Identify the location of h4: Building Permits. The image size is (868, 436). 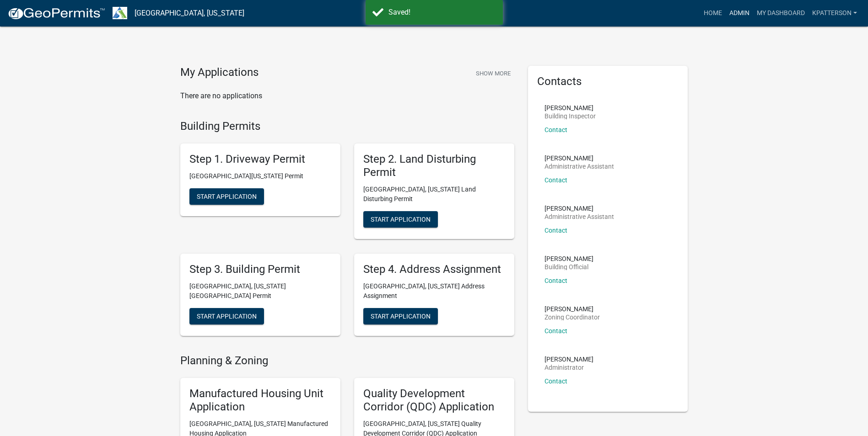
(347, 126).